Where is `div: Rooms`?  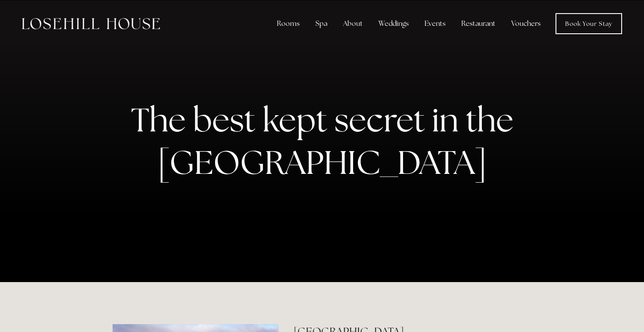 div: Rooms is located at coordinates (288, 23).